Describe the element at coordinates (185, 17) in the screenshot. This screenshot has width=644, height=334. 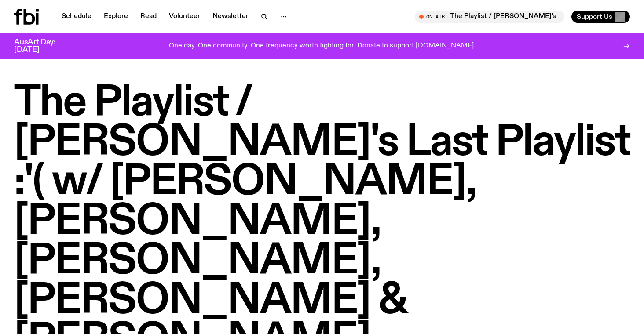
I see `a: Volunteer` at that location.